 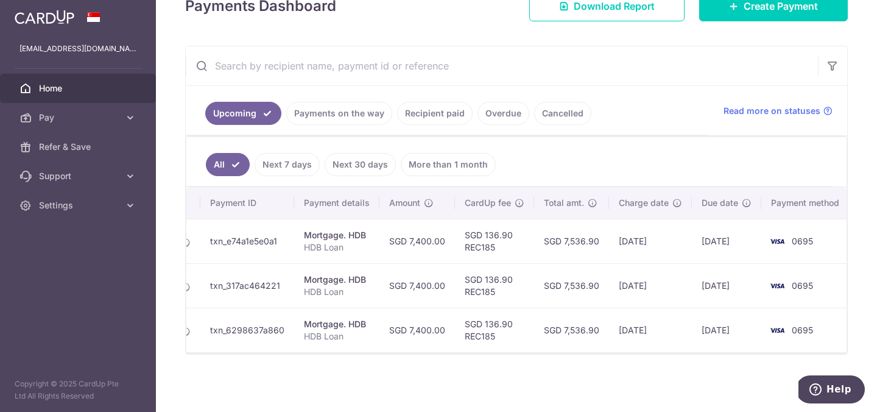 What do you see at coordinates (720, 203) in the screenshot?
I see `span: Due date` at bounding box center [720, 203].